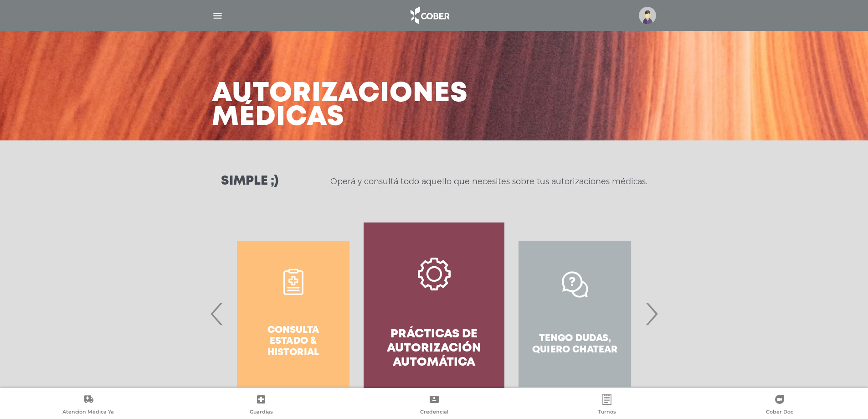 Image resolution: width=868 pixels, height=419 pixels. I want to click on a: Turnos, so click(606, 405).